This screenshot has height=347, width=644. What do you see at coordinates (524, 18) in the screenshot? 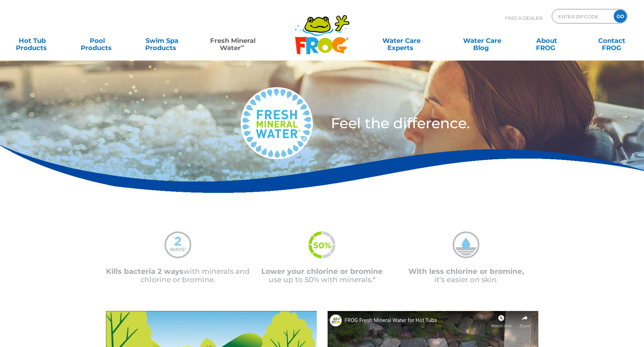
I see `p: Find A Dealer` at bounding box center [524, 18].